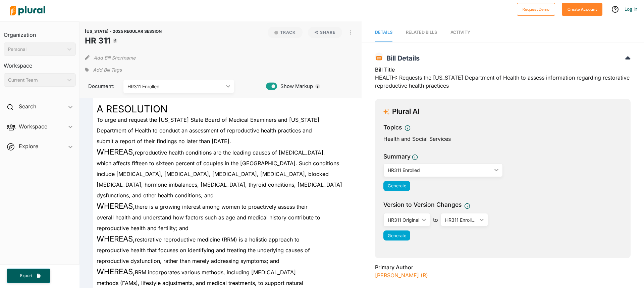 The width and height of the screenshot is (644, 288). I want to click on span: Activity, so click(460, 32).